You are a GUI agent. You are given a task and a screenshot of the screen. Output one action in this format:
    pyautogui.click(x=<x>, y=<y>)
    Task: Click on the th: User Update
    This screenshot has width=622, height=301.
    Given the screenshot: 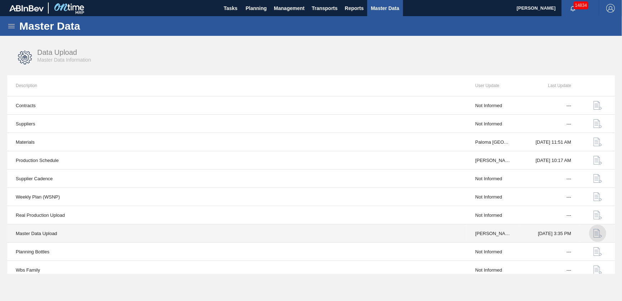 What is the action you would take?
    pyautogui.click(x=493, y=86)
    